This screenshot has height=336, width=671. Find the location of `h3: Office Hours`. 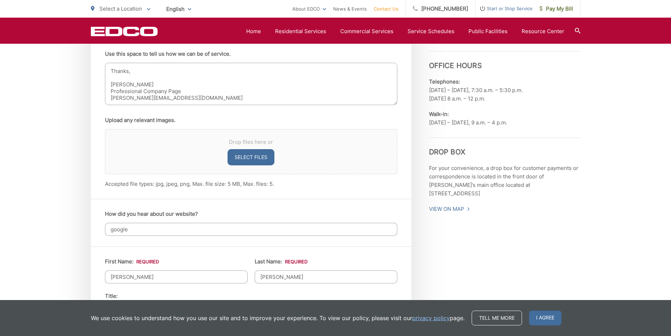

h3: Office Hours is located at coordinates (505, 60).